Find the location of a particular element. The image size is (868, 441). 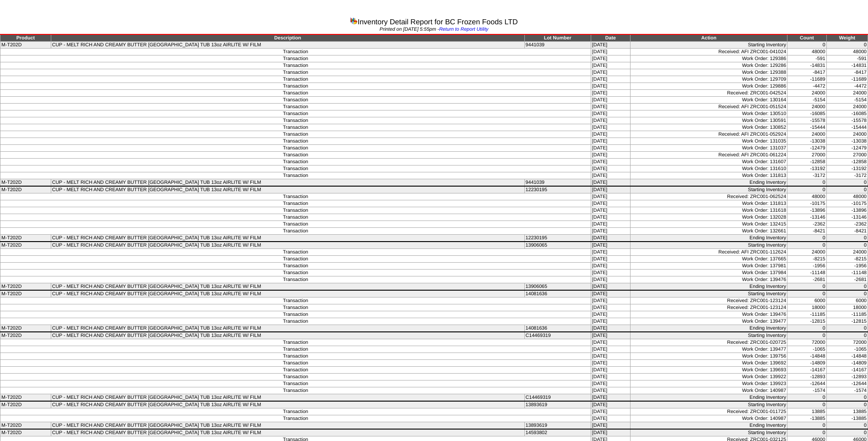

td: 48000 is located at coordinates (808, 197).